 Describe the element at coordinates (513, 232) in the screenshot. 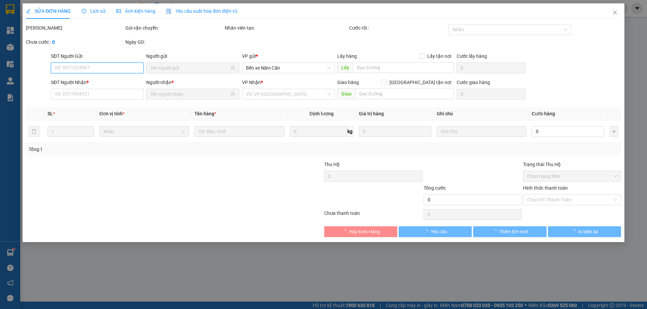

I see `span: Thêm ĐH mới` at that location.